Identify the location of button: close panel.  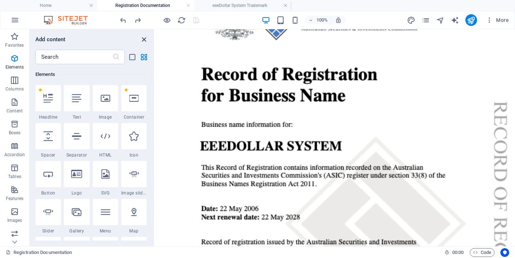
(144, 39).